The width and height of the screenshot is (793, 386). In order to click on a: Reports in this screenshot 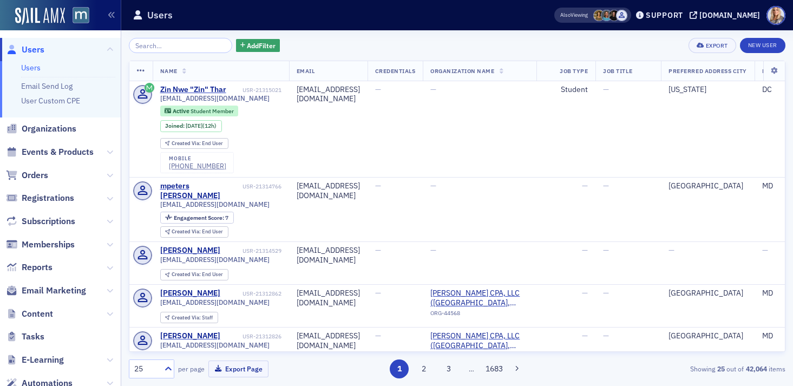, I will do `click(29, 267)`.